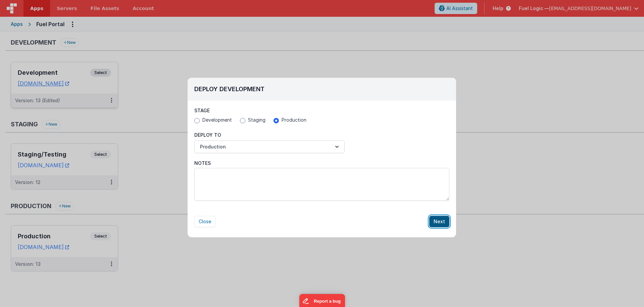 This screenshot has width=644, height=307. I want to click on button: Close, so click(204, 222).